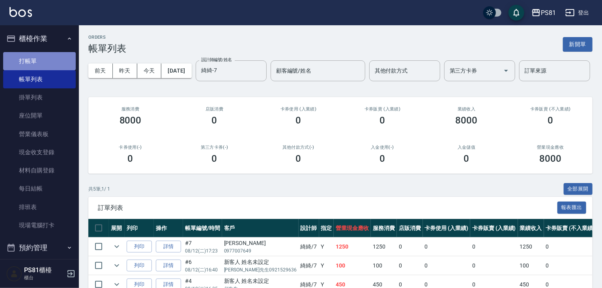 The width and height of the screenshot is (602, 288). I want to click on a: 詳情, so click(168, 247).